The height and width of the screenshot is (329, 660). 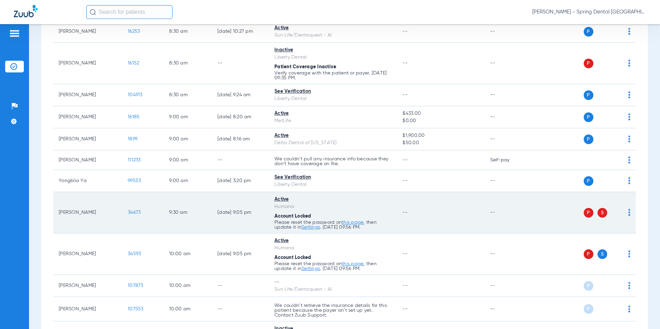 What do you see at coordinates (333, 248) in the screenshot?
I see `div: Humana` at bounding box center [333, 248].